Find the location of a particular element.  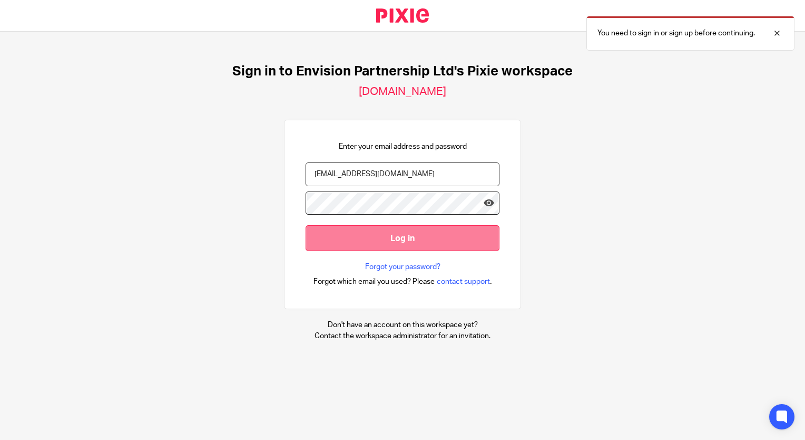

p: Contact the workspace administrator for an invitation. is located at coordinates (403, 336).